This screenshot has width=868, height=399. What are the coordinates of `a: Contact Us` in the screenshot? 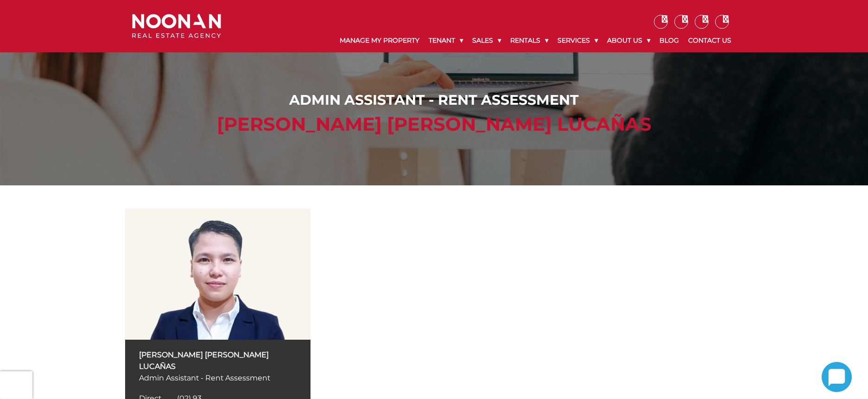 It's located at (710, 40).